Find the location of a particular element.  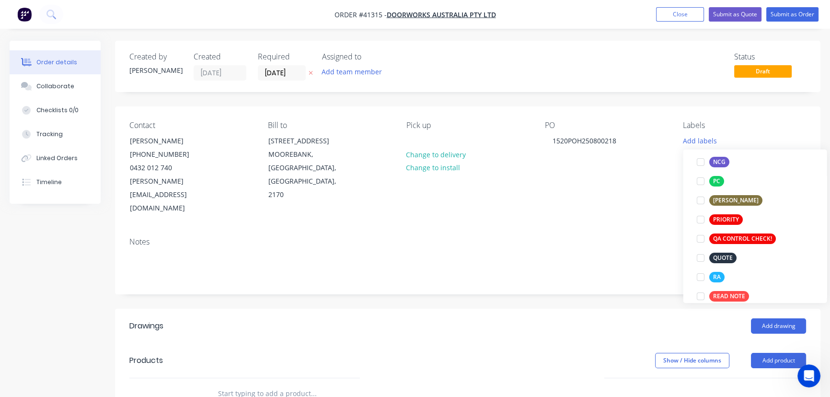

button: Add product is located at coordinates (778, 360).